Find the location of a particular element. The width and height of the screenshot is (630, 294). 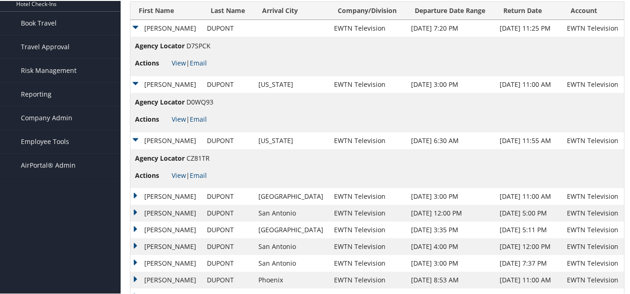

span: Company Admin is located at coordinates (46, 117).